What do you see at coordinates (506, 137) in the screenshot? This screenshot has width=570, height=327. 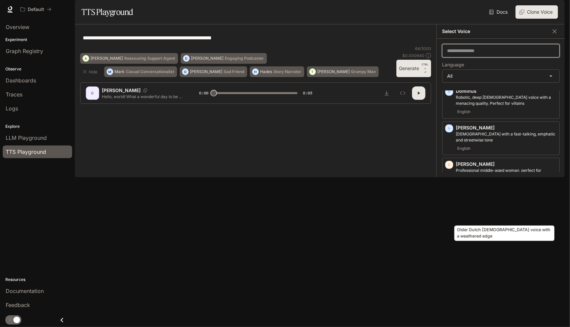 I see `p: Male with a fast-talking, emphatic and streetwise tone` at bounding box center [506, 137].